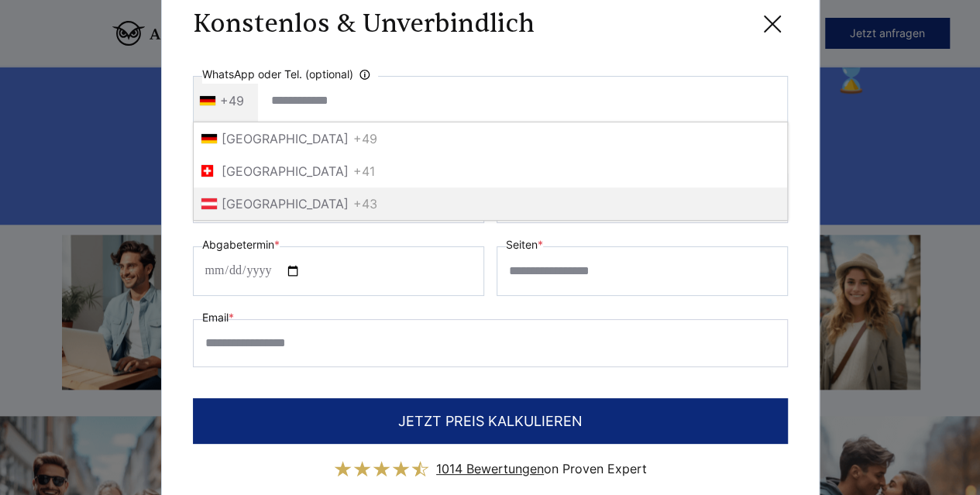  What do you see at coordinates (365, 203) in the screenshot?
I see `span: +43` at bounding box center [365, 203].